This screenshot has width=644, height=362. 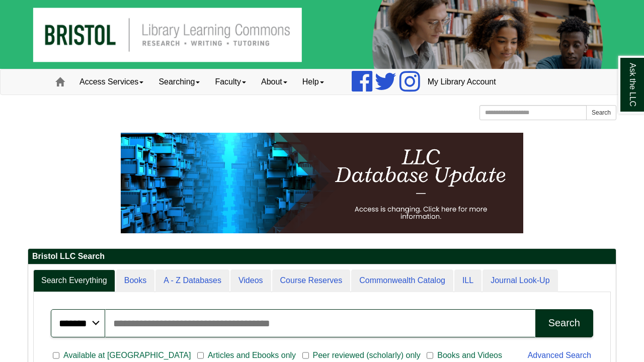 I want to click on input: Books and Videos, so click(x=430, y=356).